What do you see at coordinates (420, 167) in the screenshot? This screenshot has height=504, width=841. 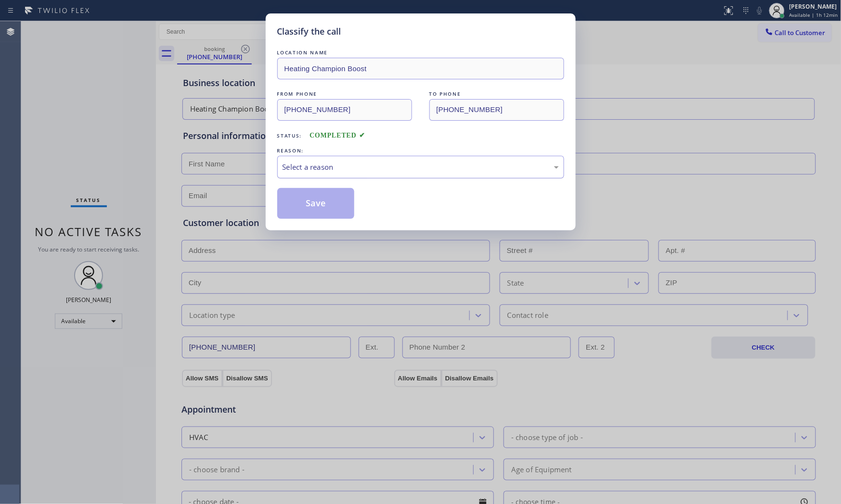 I see `div: Select a reason` at bounding box center [420, 167].